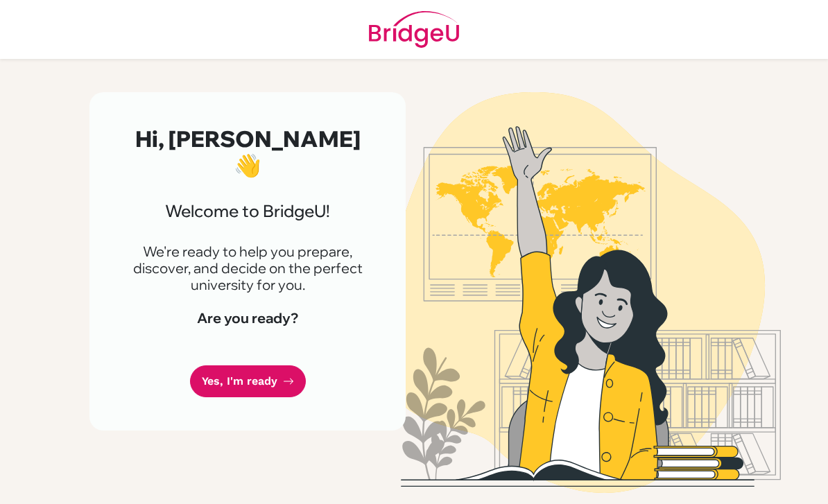 The image size is (828, 504). What do you see at coordinates (247, 210) in the screenshot?
I see `h3: Welcome to BridgeU!` at bounding box center [247, 210].